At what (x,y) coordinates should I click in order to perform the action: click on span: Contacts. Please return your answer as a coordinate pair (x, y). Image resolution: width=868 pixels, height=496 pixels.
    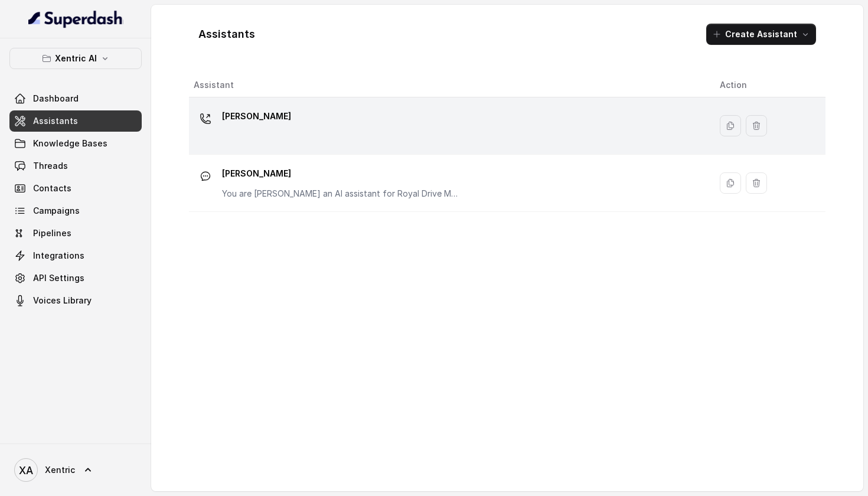
    Looking at the image, I should click on (52, 188).